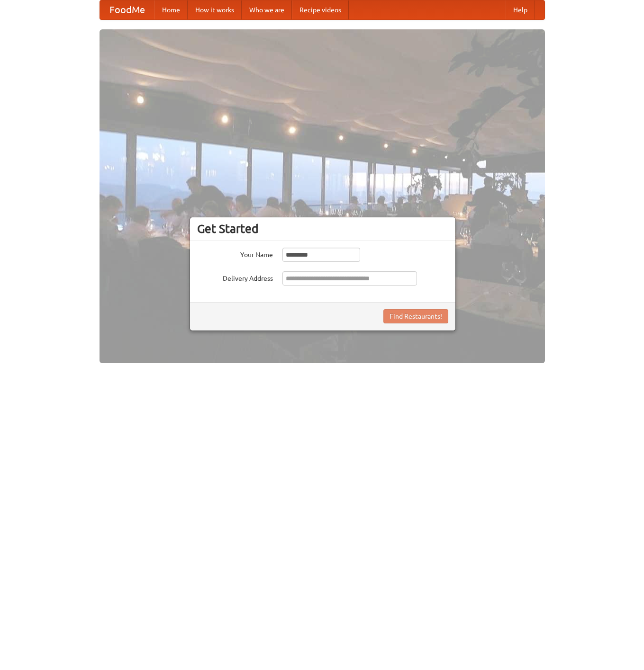  Describe the element at coordinates (520, 10) in the screenshot. I see `a: Help` at that location.